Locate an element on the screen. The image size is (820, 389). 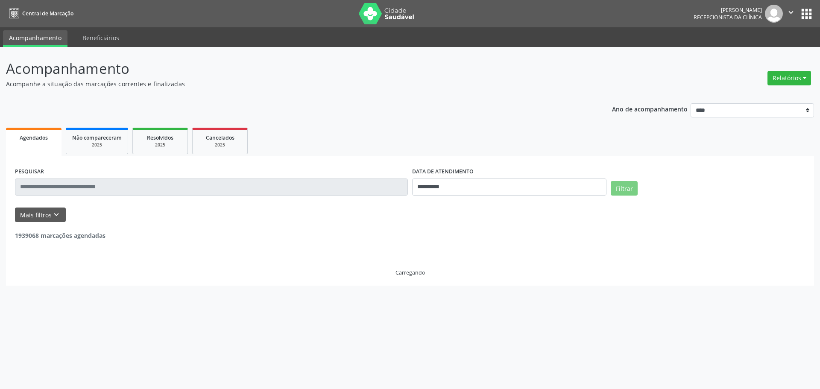
button: Filtrar is located at coordinates (624, 188).